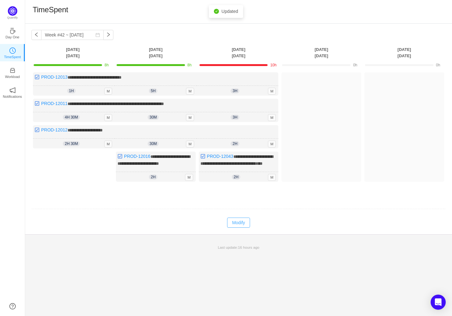  Describe the element at coordinates (13, 90) in the screenshot. I see `i: icon: notification` at that location.